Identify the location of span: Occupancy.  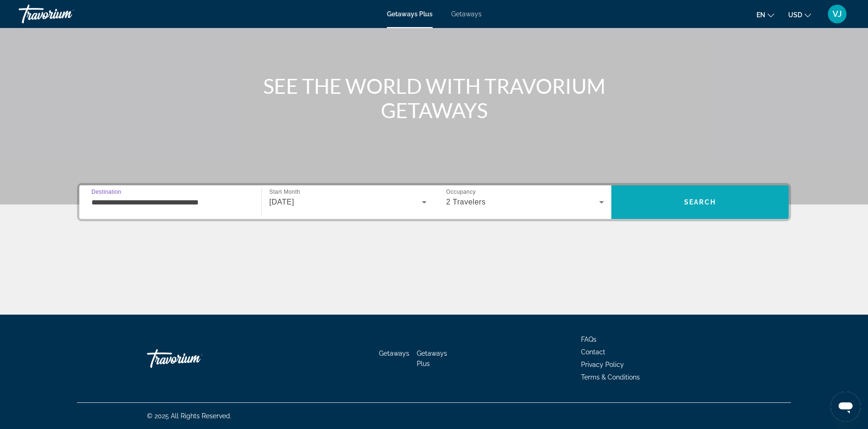
(460, 192).